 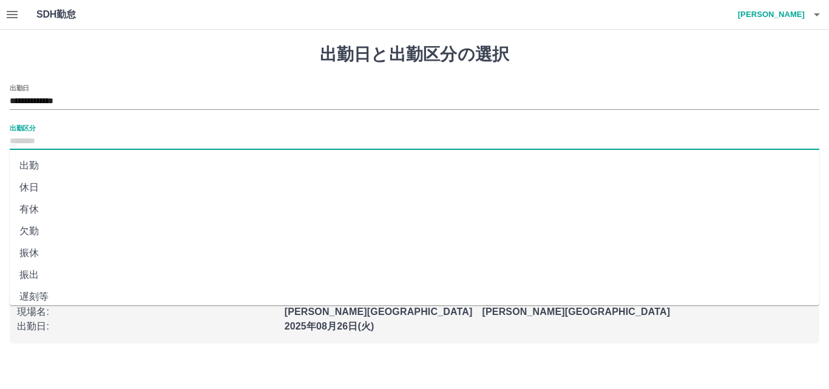 What do you see at coordinates (330, 326) in the screenshot?
I see `b: 2025年08月26日(火)` at bounding box center [330, 326].